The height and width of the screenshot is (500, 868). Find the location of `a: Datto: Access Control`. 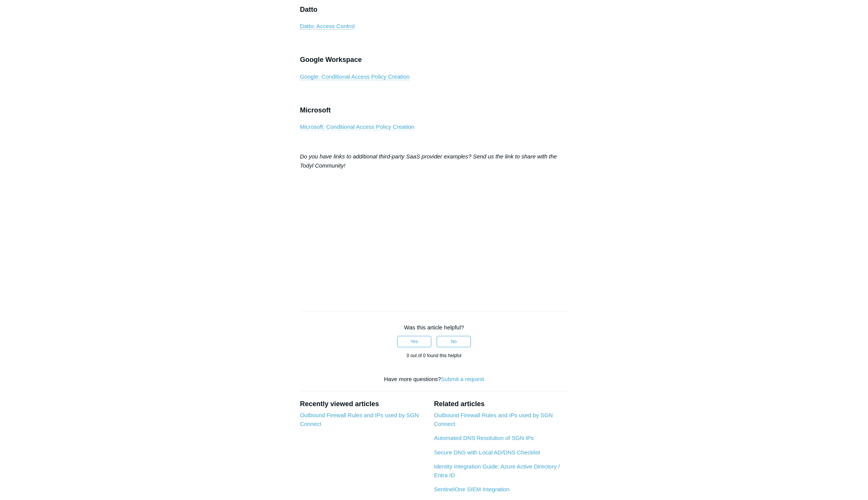

a: Datto: Access Control is located at coordinates (327, 26).